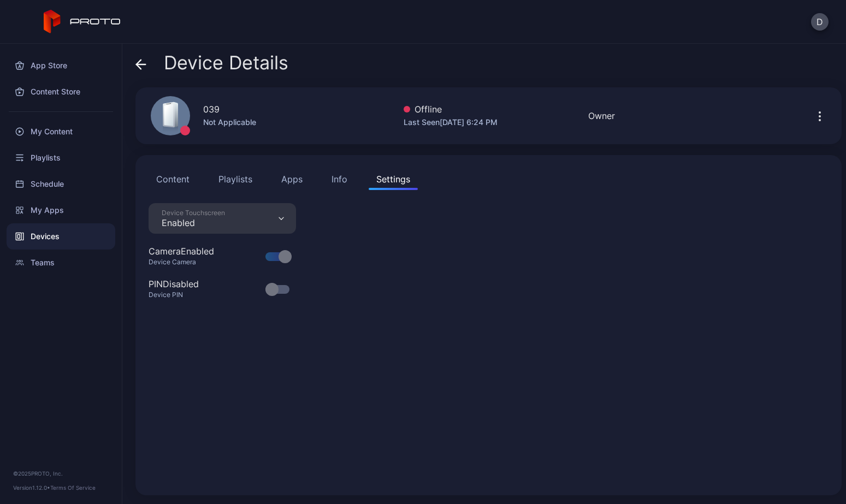 The height and width of the screenshot is (504, 846). I want to click on div: Settings, so click(394, 179).